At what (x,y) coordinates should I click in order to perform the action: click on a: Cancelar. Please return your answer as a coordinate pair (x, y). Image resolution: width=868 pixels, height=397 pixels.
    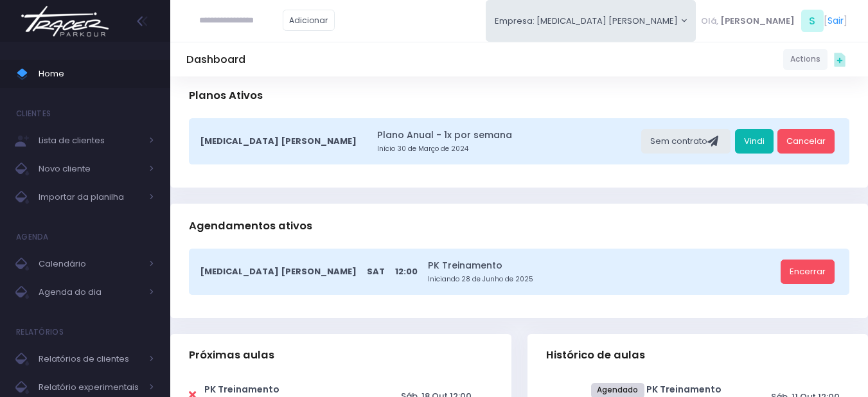
    Looking at the image, I should click on (806, 142).